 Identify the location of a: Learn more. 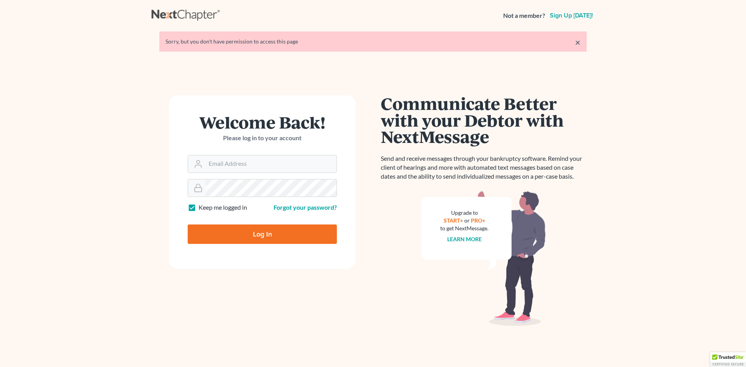
(465, 239).